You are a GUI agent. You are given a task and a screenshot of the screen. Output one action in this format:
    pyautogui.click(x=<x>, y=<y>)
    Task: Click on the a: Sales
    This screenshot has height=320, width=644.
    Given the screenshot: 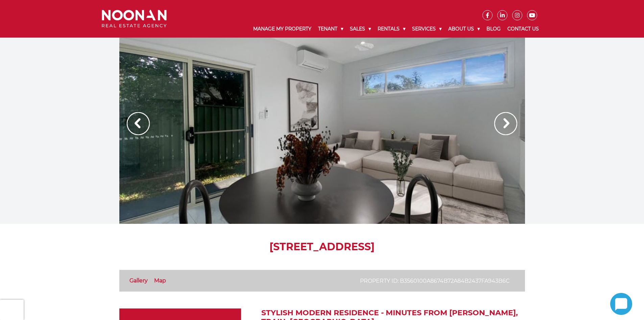 What is the action you would take?
    pyautogui.click(x=360, y=29)
    